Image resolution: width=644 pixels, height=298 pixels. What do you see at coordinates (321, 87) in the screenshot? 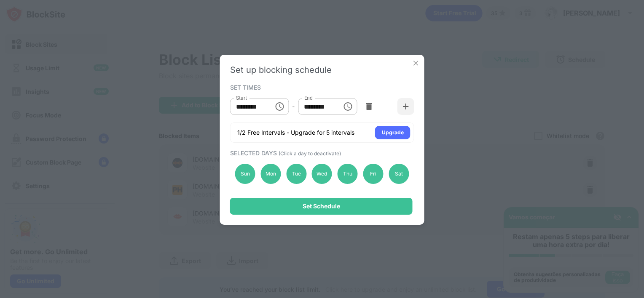
I see `div: SET TIMES` at bounding box center [321, 87].